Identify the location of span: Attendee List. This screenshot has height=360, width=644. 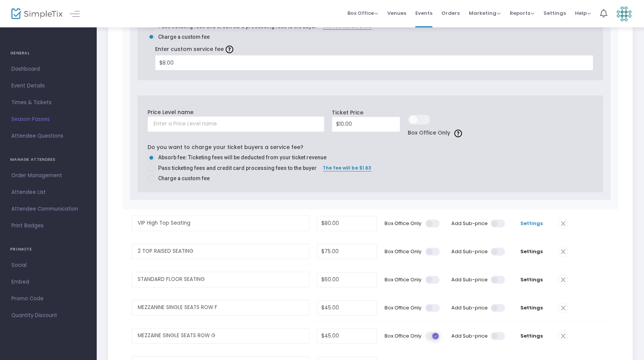
(48, 192).